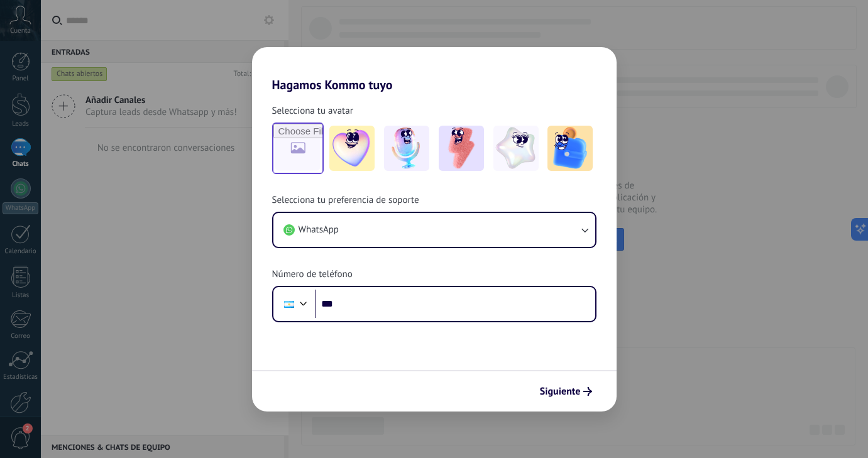 The height and width of the screenshot is (458, 868). I want to click on span: Número de teléfono, so click(312, 275).